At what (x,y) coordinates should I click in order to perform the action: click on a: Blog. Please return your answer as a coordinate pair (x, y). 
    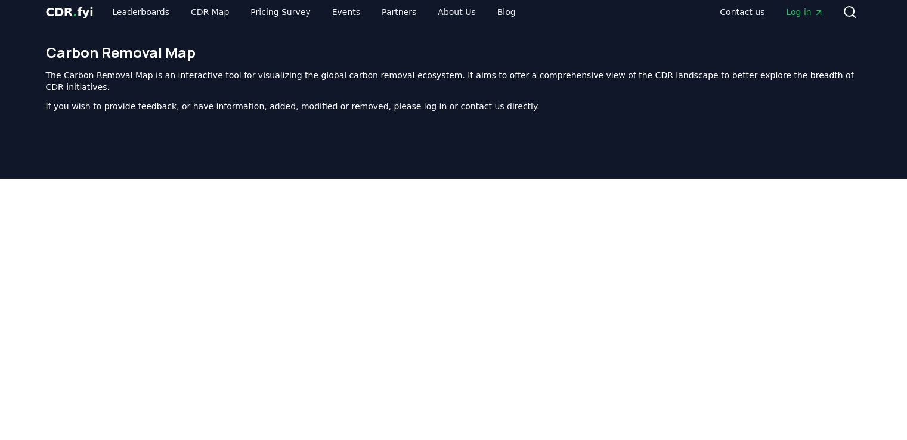
    Looking at the image, I should click on (506, 12).